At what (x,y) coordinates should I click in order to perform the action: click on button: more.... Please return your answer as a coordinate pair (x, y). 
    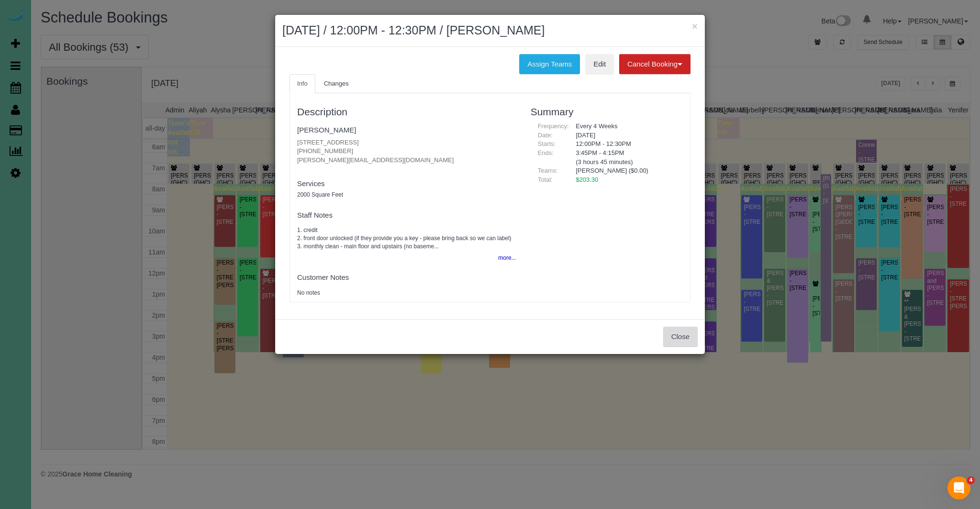
    Looking at the image, I should click on (504, 258).